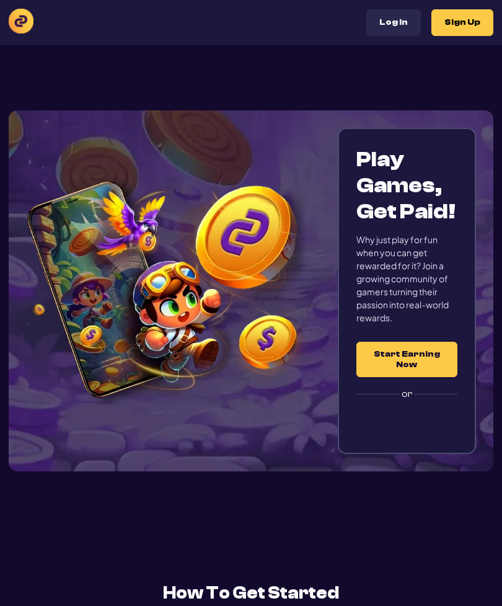 Image resolution: width=502 pixels, height=606 pixels. Describe the element at coordinates (251, 593) in the screenshot. I see `h2: How To Get Started` at that location.